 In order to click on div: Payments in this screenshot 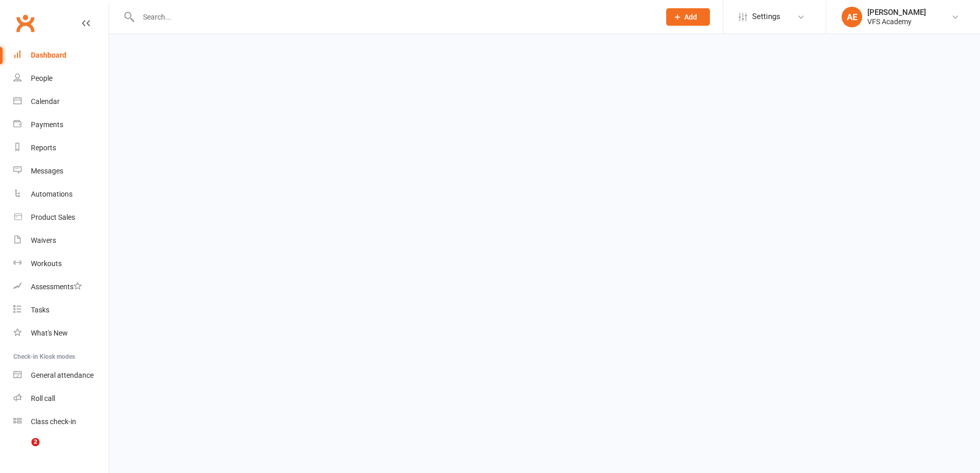, I will do `click(47, 124)`.